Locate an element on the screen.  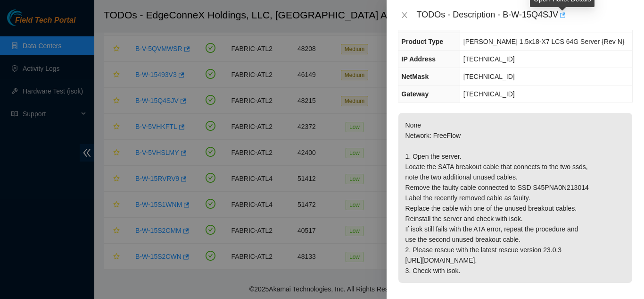
span: NetMask is located at coordinates (415, 77).